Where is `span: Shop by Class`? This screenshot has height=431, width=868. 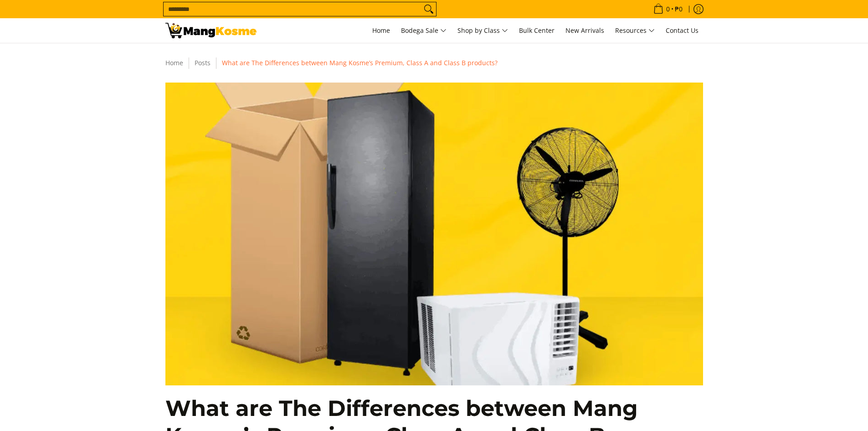 span: Shop by Class is located at coordinates (483, 31).